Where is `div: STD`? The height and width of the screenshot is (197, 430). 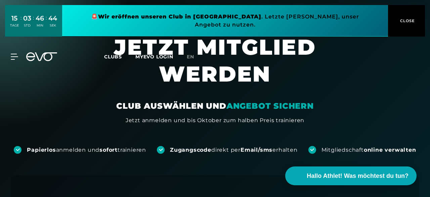 div: STD is located at coordinates (27, 26).